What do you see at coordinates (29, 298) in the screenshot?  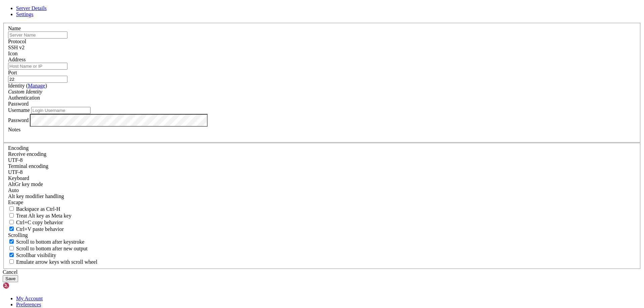 I see `a: My Account` at bounding box center [29, 298].